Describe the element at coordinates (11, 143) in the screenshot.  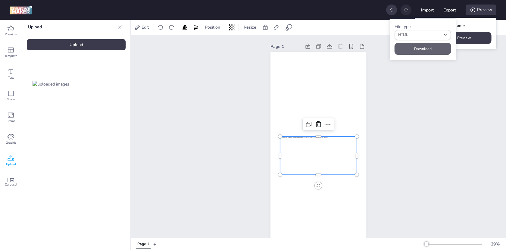
I see `span: Graphic` at that location.